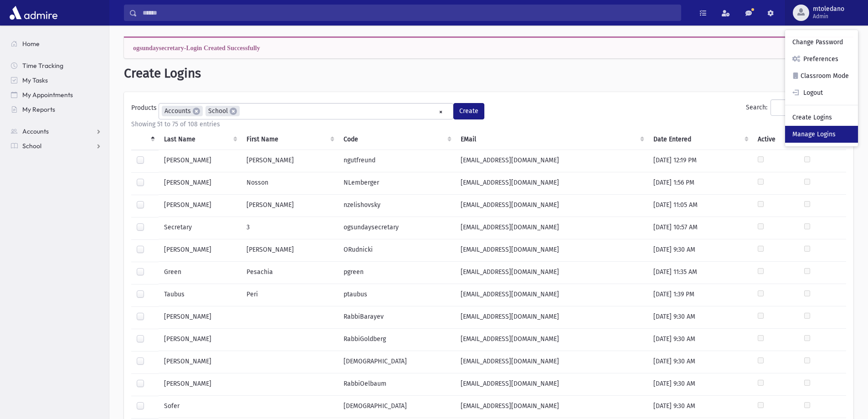 Image resolution: width=868 pixels, height=419 pixels. What do you see at coordinates (200, 140) in the screenshot?
I see `th: Last Name : activate to sort column ascending` at bounding box center [200, 140].